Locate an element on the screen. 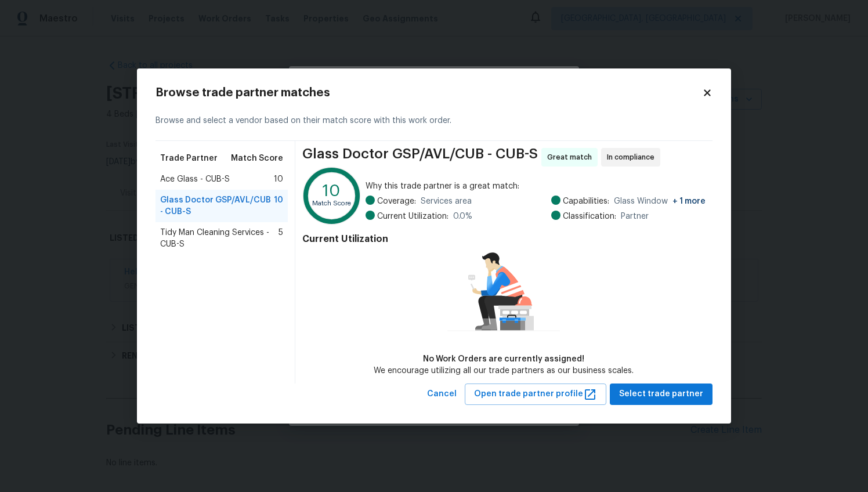 The image size is (868, 492). text: 10 is located at coordinates (331, 191).